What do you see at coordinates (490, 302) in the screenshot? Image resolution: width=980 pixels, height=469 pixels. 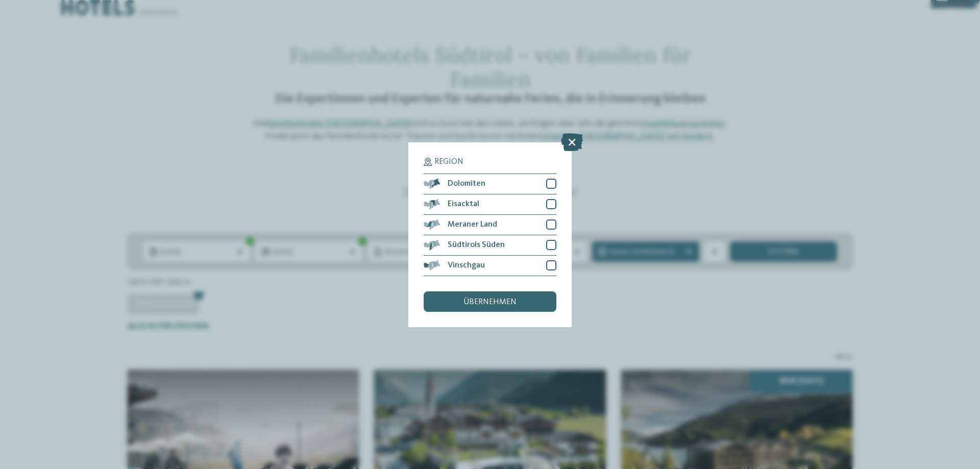 I see `span: übernehmen` at bounding box center [490, 302].